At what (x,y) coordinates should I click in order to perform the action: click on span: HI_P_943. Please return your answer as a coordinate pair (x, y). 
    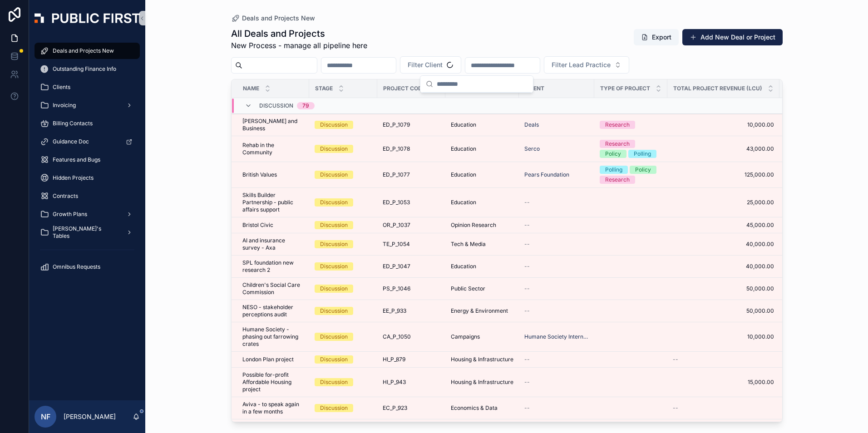
    Looking at the image, I should click on (394, 382).